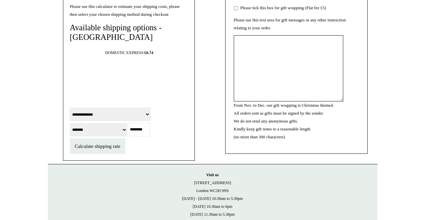  I want to click on p: Please use this calculator to estimate your shipping costs, please then select your chosen shippi..., so click(129, 11).